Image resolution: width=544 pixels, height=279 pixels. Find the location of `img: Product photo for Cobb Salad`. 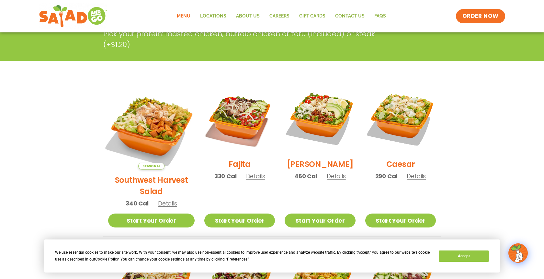

img: Product photo for Cobb Salad is located at coordinates (320, 118).